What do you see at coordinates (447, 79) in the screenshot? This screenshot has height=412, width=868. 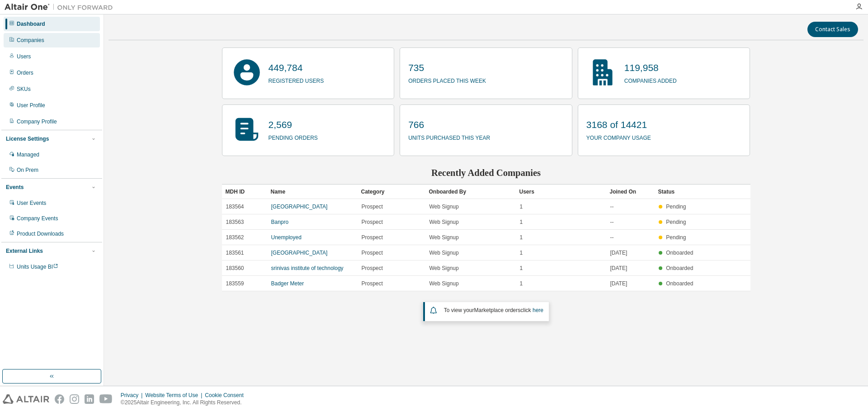 I see `p: orders placed this week` at bounding box center [447, 79].